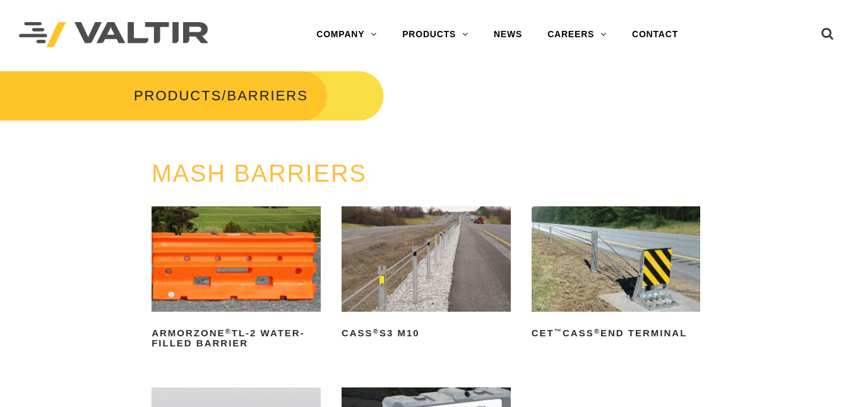  Describe the element at coordinates (558, 332) in the screenshot. I see `sup: ™` at that location.